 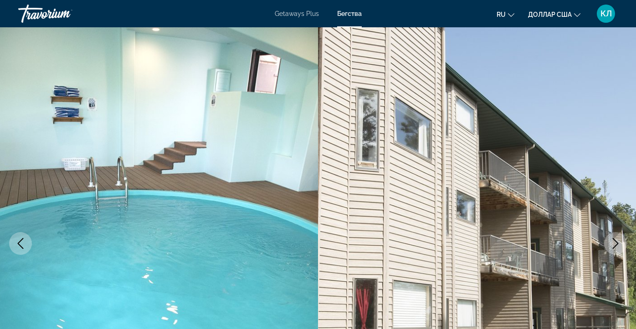 I want to click on button: Next image, so click(x=616, y=244).